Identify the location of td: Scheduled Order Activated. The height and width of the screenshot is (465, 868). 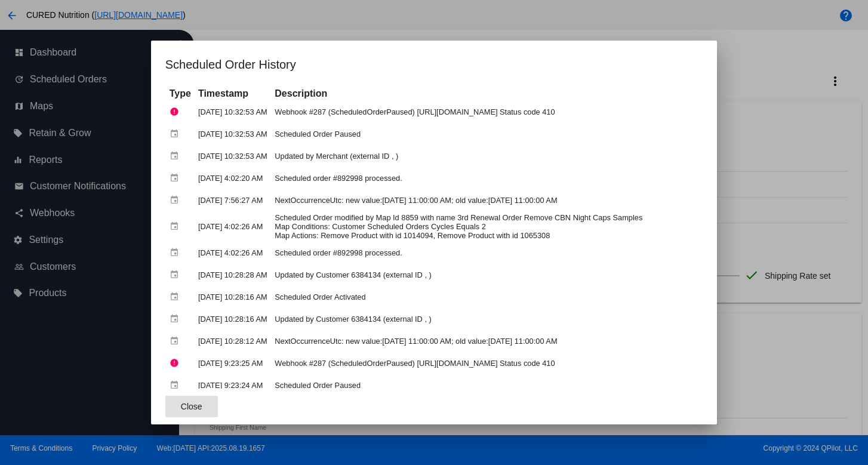
(486, 297).